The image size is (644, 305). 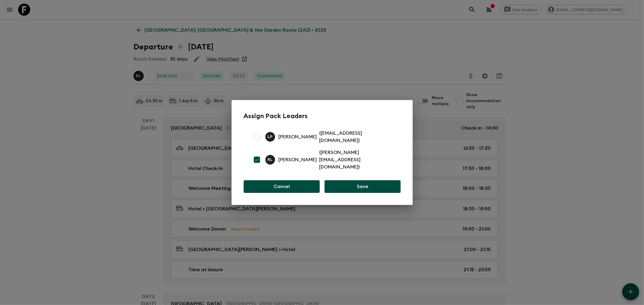 I want to click on p: R L, so click(x=269, y=160).